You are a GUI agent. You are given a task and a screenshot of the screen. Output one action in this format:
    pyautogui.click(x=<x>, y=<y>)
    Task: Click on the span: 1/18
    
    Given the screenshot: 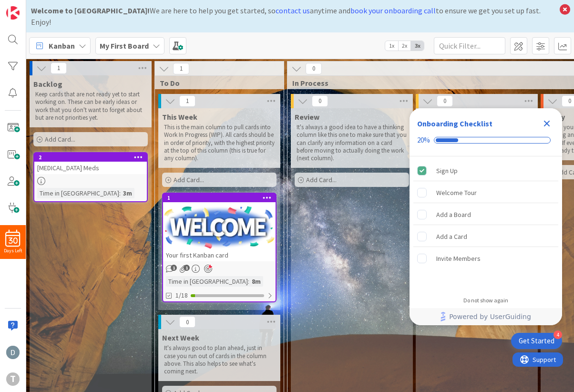 What is the action you would take?
    pyautogui.click(x=182, y=295)
    